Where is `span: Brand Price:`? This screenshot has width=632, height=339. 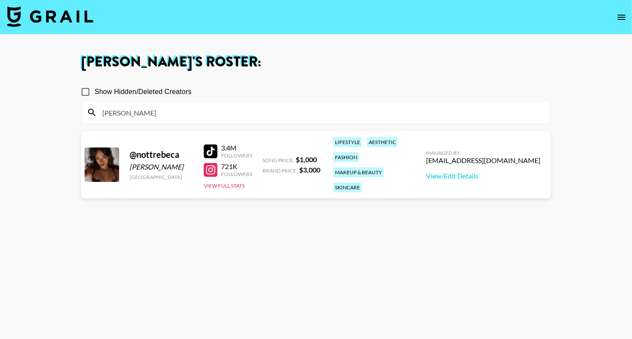 span: Brand Price: is located at coordinates (280, 170).